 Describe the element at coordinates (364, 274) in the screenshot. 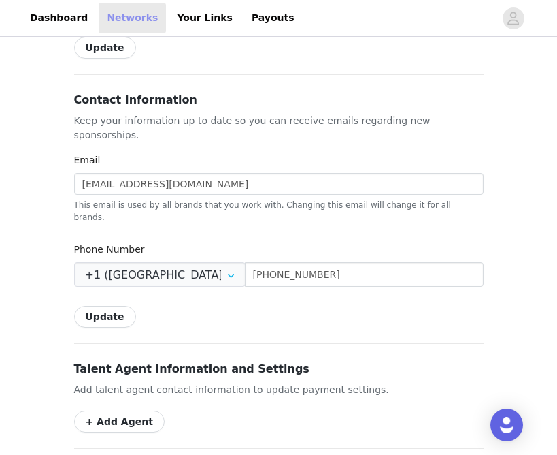

I see `input: (XXX) XXX-XXXX` at that location.